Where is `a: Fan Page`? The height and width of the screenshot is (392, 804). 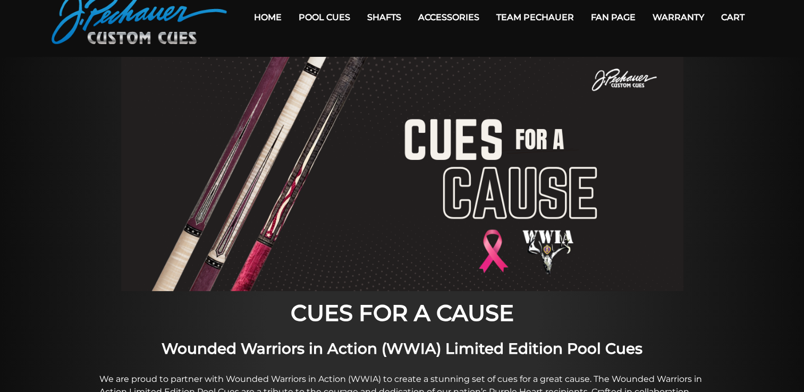
a: Fan Page is located at coordinates (613, 17).